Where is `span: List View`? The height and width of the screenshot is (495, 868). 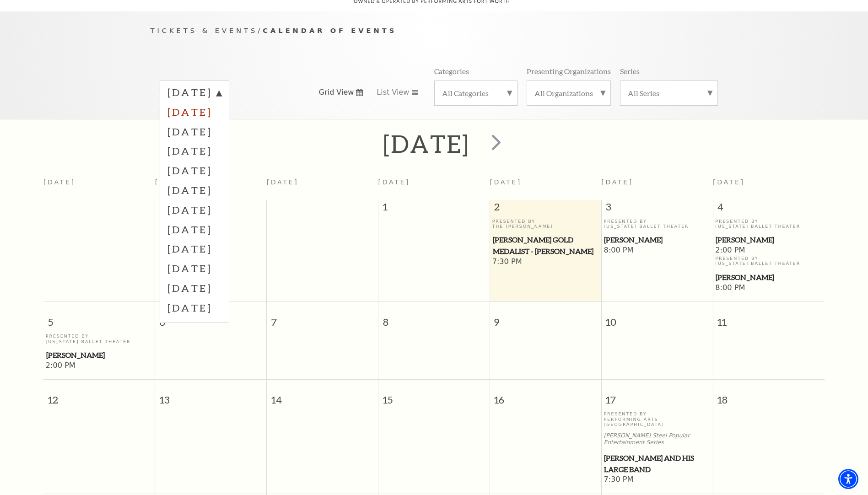 span: List View is located at coordinates (393, 92).